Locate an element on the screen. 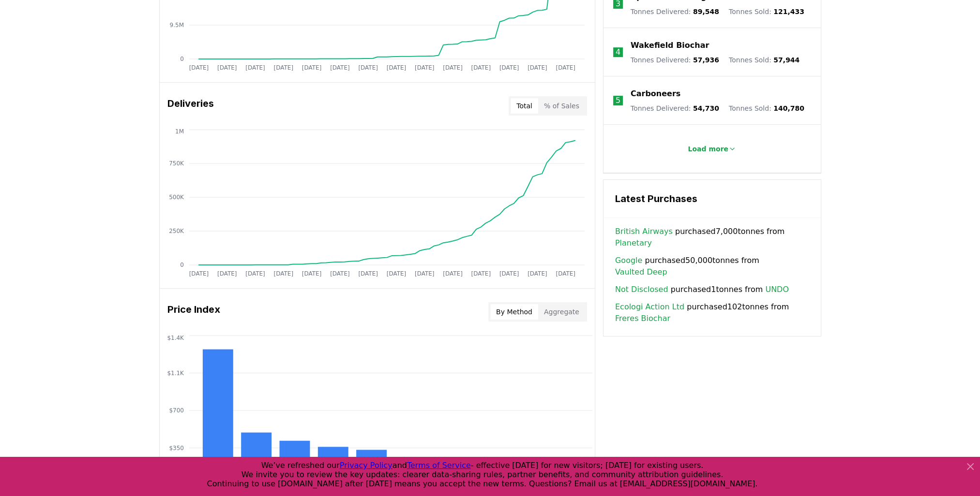  span: 57,936 is located at coordinates (706, 60).